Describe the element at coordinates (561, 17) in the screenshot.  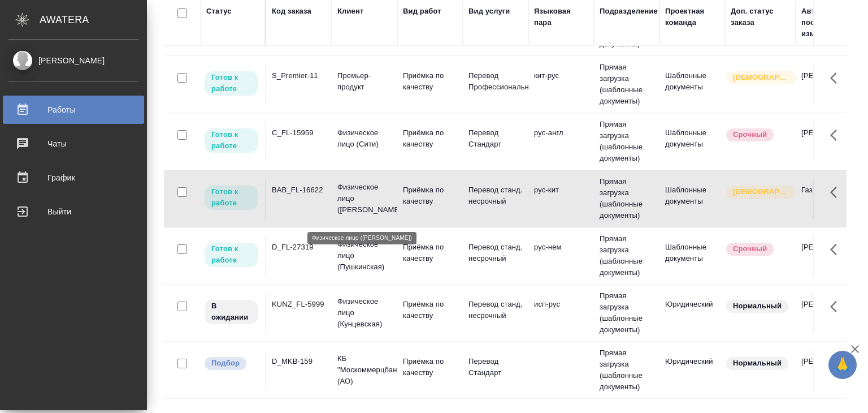
I see `div: Языковая пара` at that location.